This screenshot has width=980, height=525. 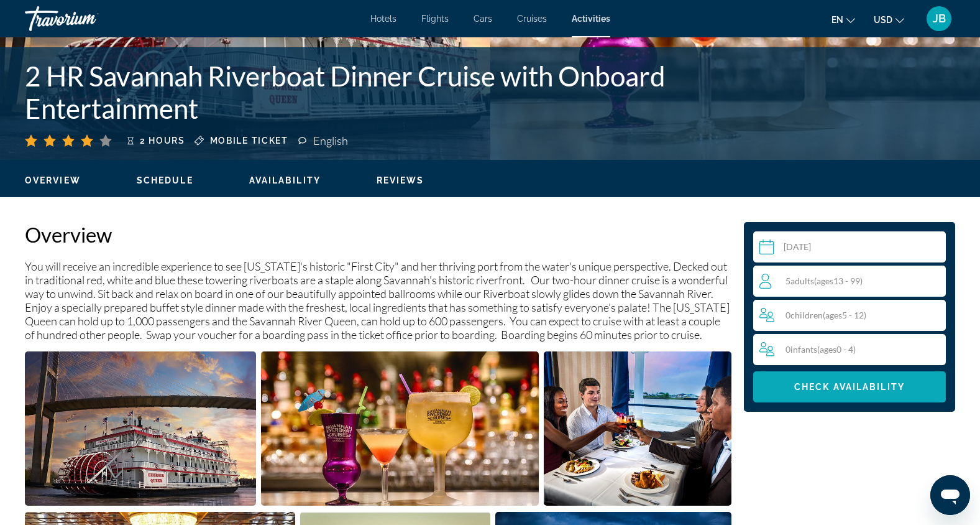 I want to click on span: Cars, so click(x=483, y=18).